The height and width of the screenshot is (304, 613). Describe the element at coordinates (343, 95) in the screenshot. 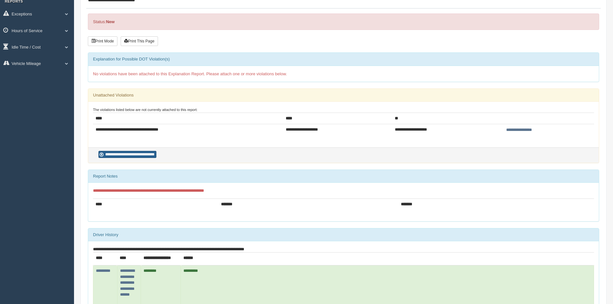

I see `div: Unattached Violations` at that location.